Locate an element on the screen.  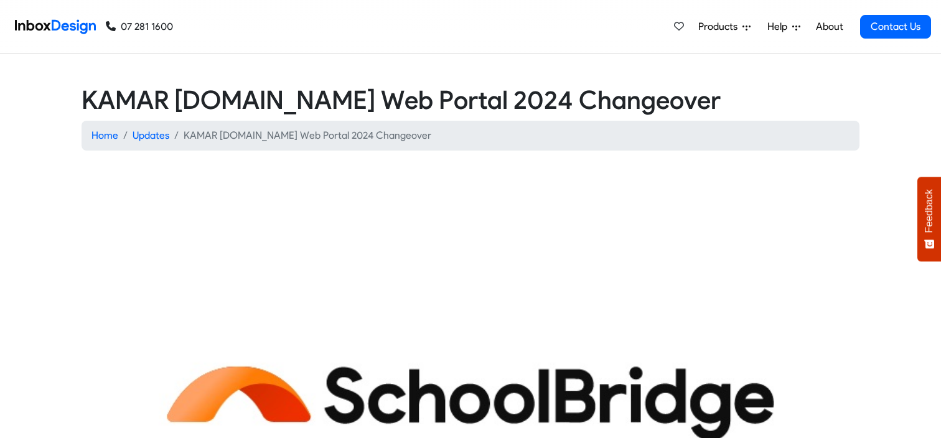
a: Help is located at coordinates (784, 27).